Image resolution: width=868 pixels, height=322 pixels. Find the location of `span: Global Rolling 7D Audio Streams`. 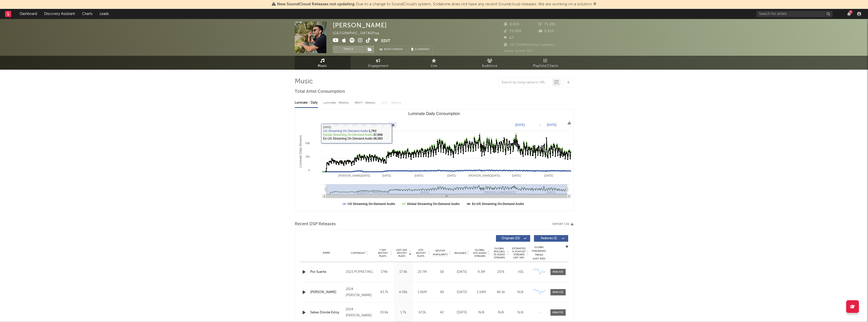

span: Global Rolling 7D Audio Streams is located at coordinates (499, 253).